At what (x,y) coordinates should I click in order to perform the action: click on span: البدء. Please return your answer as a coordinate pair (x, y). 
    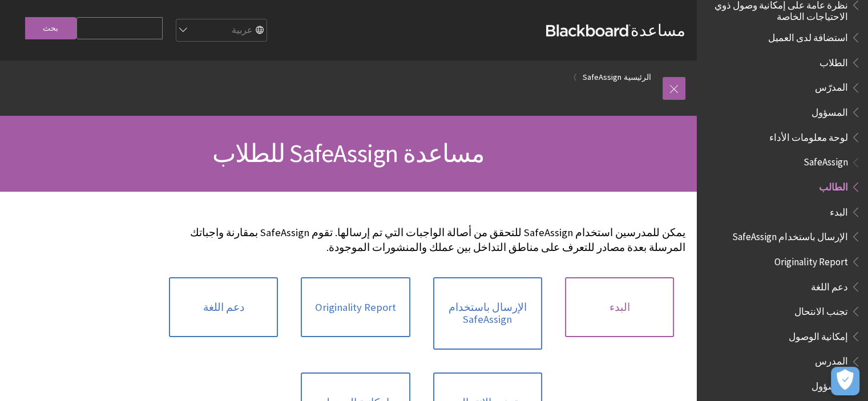
    Looking at the image, I should click on (839, 210).